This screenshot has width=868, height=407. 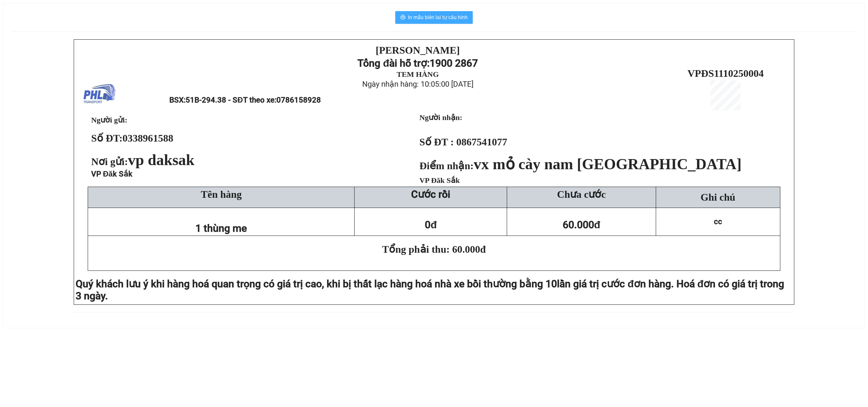 What do you see at coordinates (431, 225) in the screenshot?
I see `span: 0đ` at bounding box center [431, 225].